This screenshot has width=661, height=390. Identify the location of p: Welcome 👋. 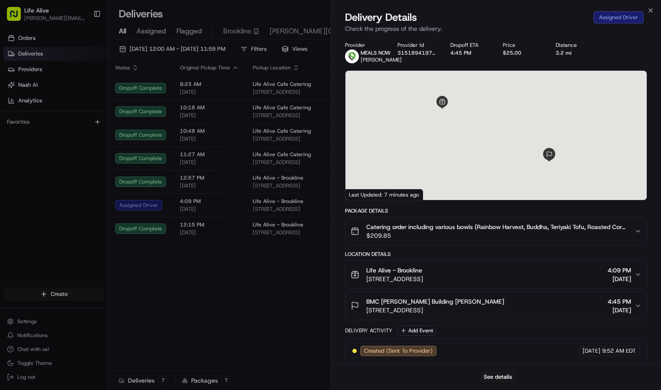
(83, 42).